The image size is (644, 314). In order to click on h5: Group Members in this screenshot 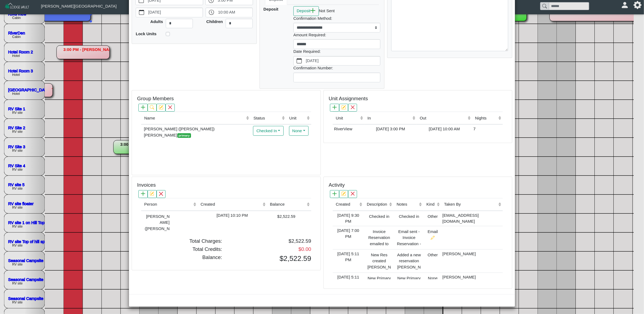, I will do `click(155, 98)`.